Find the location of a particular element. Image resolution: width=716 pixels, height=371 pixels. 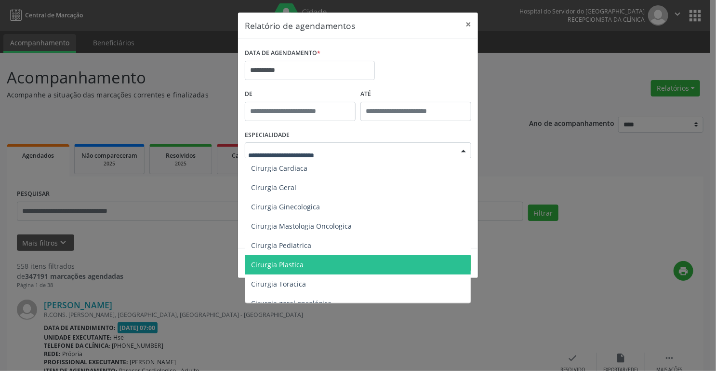

span: Cirurgia Ginecologica is located at coordinates (285, 206).